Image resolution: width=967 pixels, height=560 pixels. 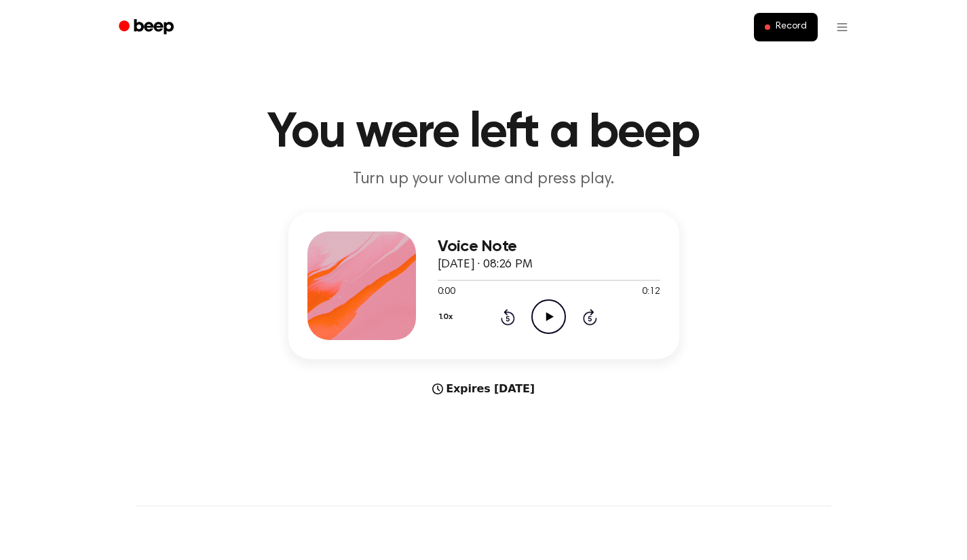 What do you see at coordinates (842, 27) in the screenshot?
I see `button: Open menu` at bounding box center [842, 27].